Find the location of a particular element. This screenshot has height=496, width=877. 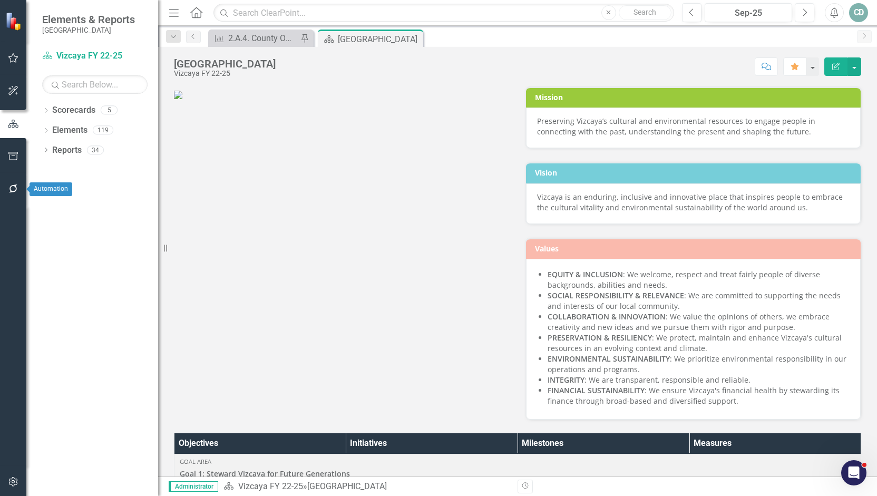

span: Search is located at coordinates (644, 12).